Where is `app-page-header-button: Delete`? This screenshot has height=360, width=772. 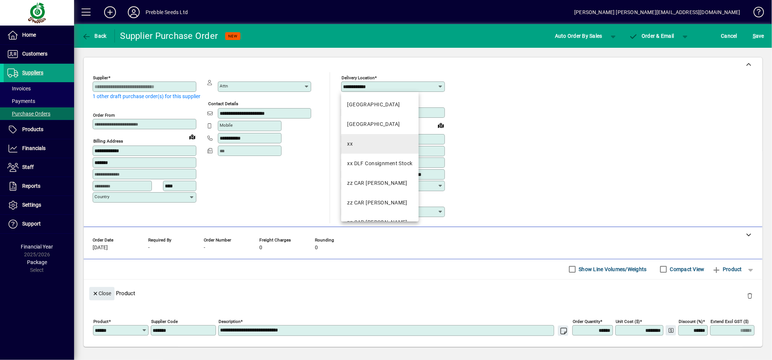 app-page-header-button: Delete is located at coordinates (750, 296).